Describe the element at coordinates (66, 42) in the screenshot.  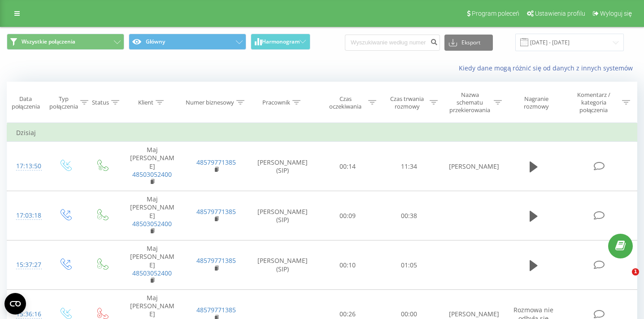
I see `button: Wszystkie połączenia` at that location.